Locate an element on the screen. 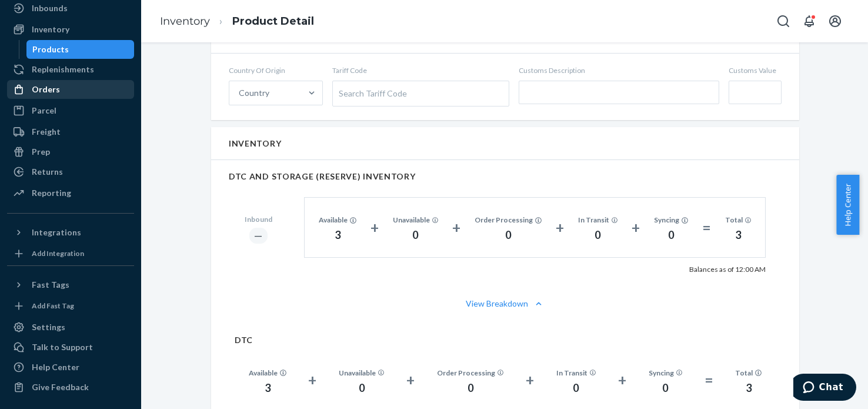  a: Help Center is located at coordinates (70, 367).